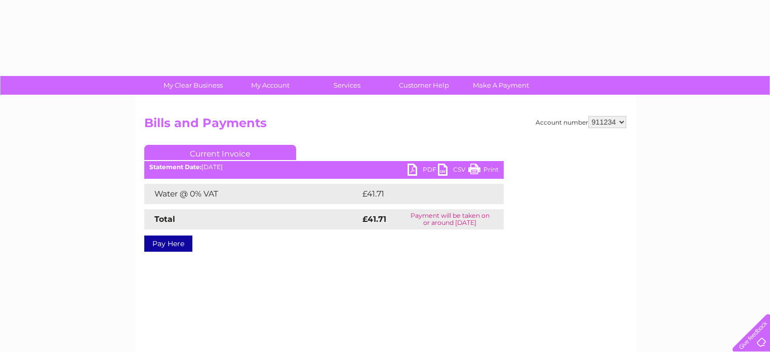 The image size is (770, 352). I want to click on a: Current Invoice, so click(220, 152).